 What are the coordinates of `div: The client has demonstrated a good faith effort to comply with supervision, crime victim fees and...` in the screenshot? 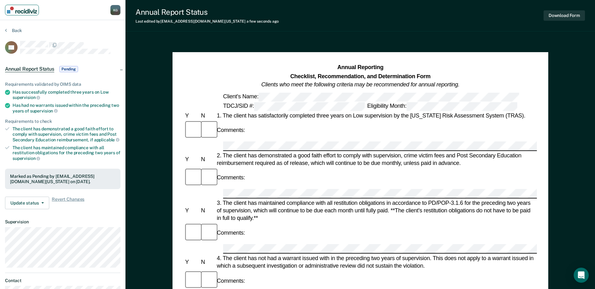 It's located at (67, 134).